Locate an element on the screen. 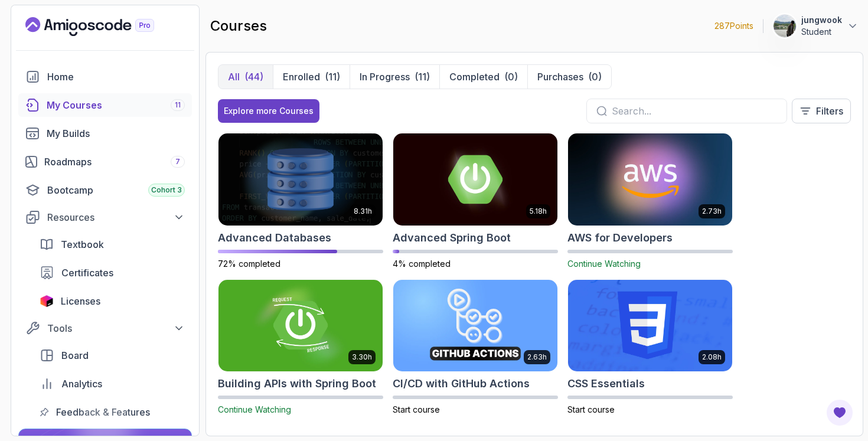 The height and width of the screenshot is (441, 868). h2: courses is located at coordinates (239, 26).